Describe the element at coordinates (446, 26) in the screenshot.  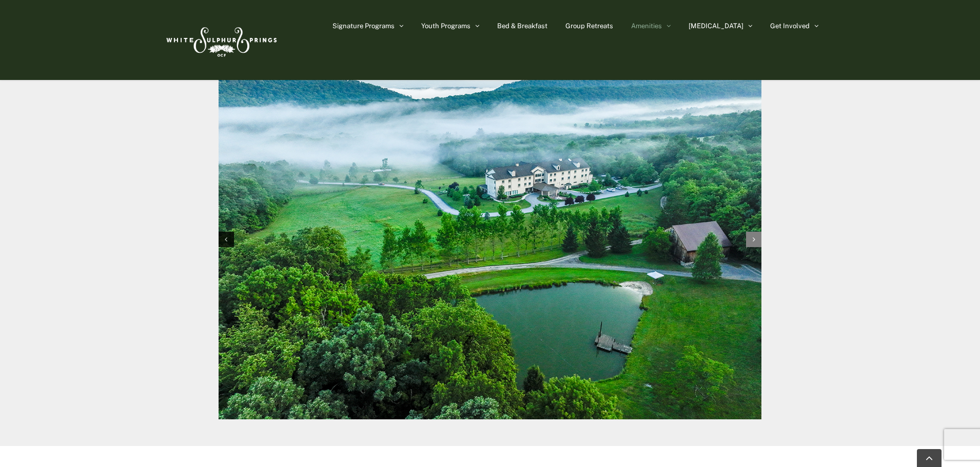
I see `span: Youth Programs` at that location.